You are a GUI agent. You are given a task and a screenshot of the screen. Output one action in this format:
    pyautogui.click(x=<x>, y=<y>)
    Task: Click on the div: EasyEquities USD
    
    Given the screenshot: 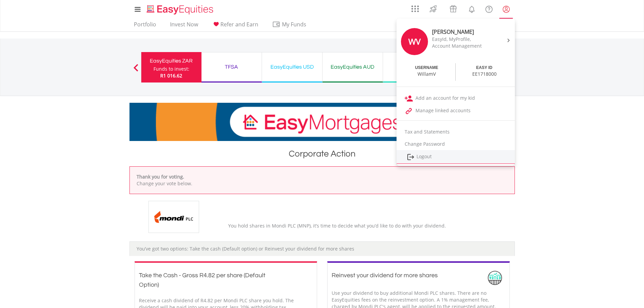 What is the action you would take?
    pyautogui.click(x=292, y=67)
    